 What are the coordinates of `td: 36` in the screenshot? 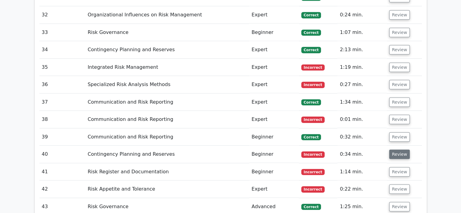 It's located at (62, 85).